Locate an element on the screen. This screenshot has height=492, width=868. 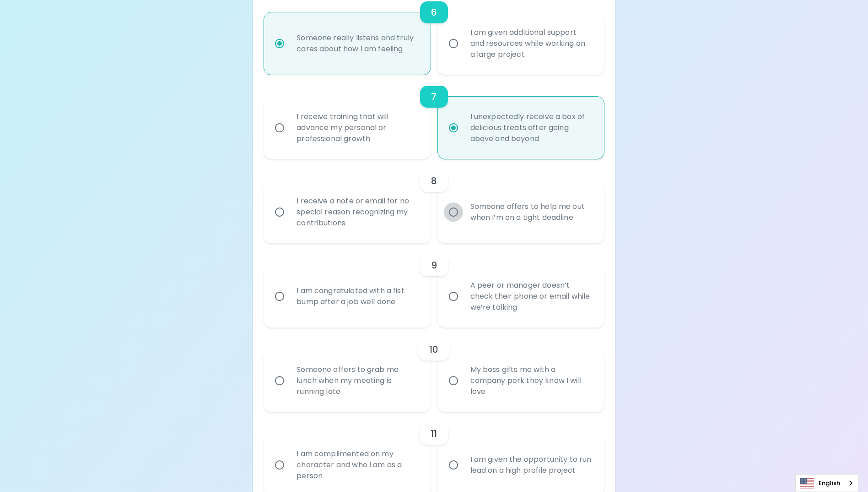
h6: 8 is located at coordinates (434, 181).